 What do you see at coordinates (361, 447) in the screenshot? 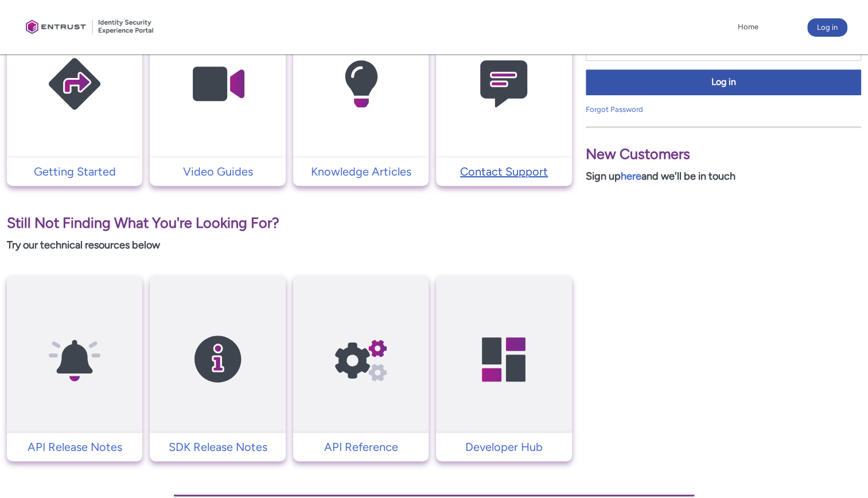
I see `p: API Reference` at bounding box center [361, 447].